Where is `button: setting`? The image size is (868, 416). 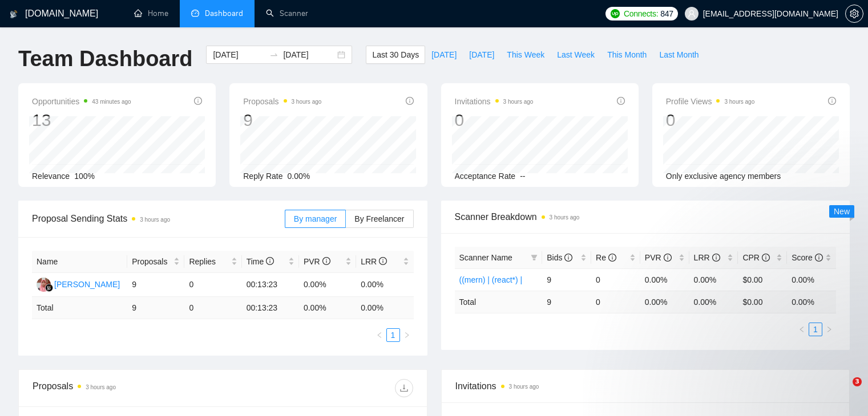
button: setting is located at coordinates (854, 14).